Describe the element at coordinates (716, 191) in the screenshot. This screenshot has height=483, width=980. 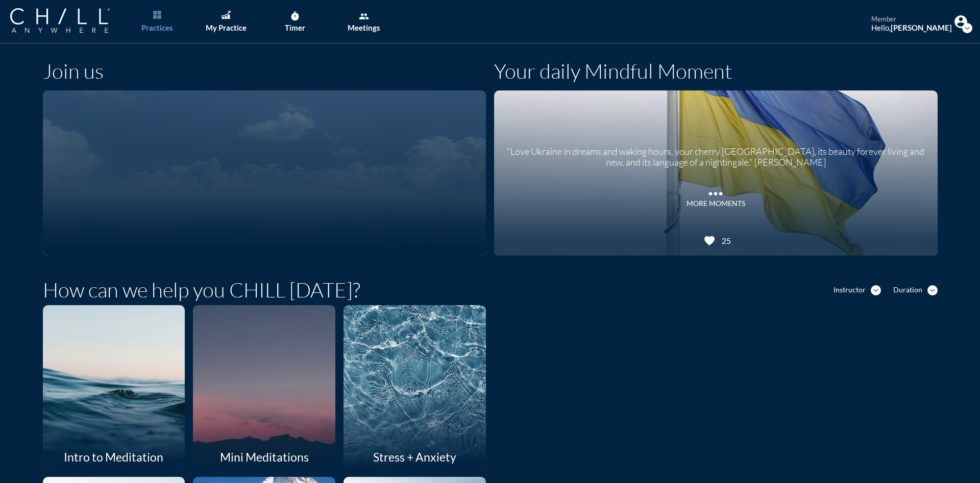
I see `i: more_horiz` at that location.